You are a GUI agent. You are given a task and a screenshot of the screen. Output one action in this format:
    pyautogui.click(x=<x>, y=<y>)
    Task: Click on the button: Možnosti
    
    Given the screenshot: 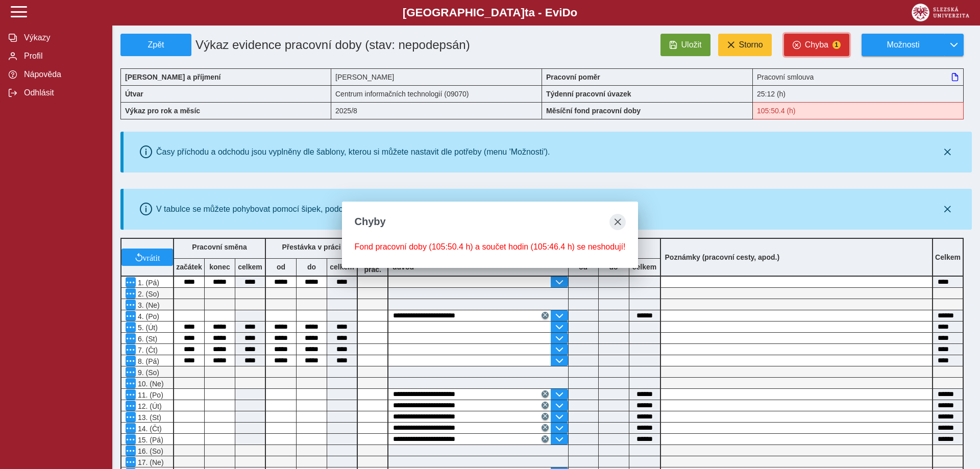 What is the action you would take?
    pyautogui.click(x=903, y=45)
    